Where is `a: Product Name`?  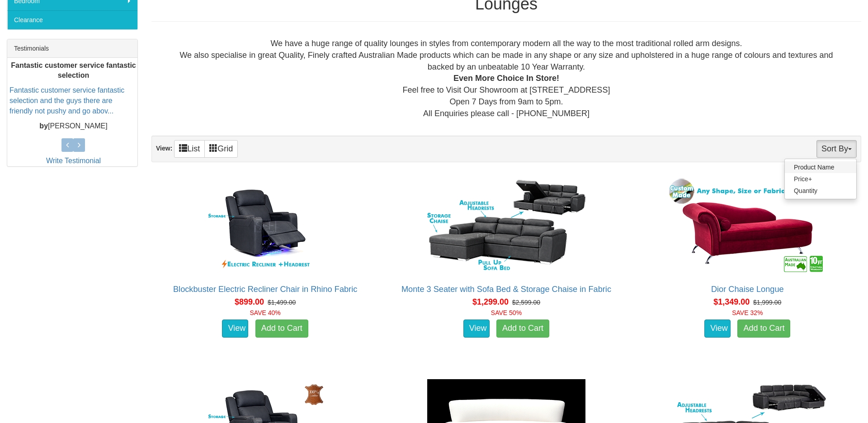
a: Product Name is located at coordinates (821, 167).